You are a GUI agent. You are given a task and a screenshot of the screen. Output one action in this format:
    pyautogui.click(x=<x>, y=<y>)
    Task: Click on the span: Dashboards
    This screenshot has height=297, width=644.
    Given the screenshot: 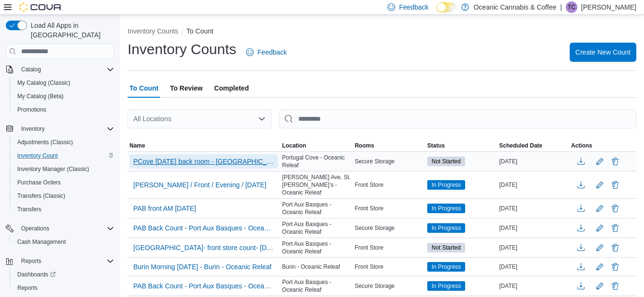 What is the action you would take?
    pyautogui.click(x=36, y=275)
    